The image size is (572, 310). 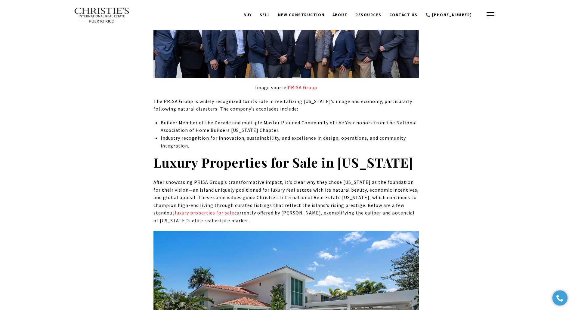 What do you see at coordinates (340, 15) in the screenshot?
I see `a: About` at bounding box center [340, 15].